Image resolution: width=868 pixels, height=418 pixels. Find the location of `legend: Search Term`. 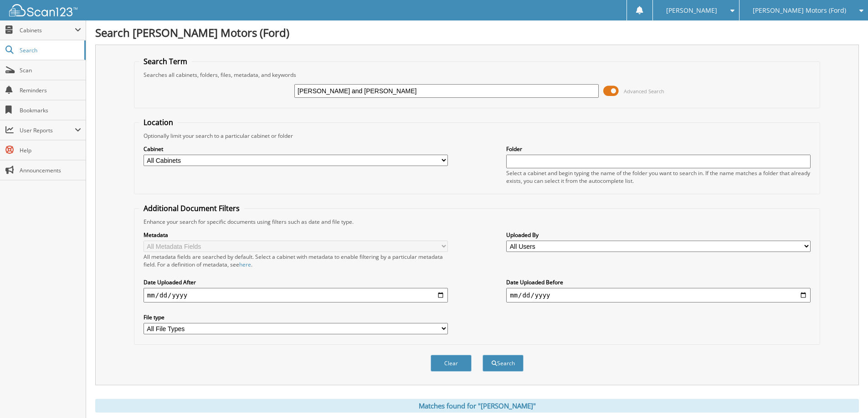

legend: Search Term is located at coordinates (165, 61).